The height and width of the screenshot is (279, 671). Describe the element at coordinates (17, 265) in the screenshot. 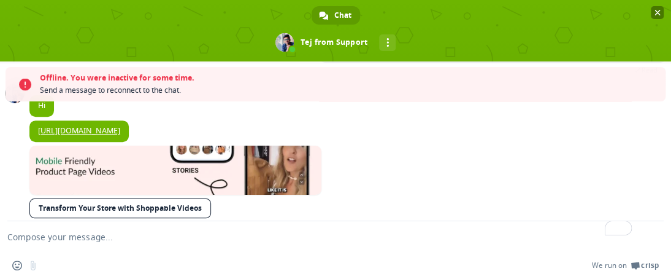

I see `span: Insert an emoji` at that location.